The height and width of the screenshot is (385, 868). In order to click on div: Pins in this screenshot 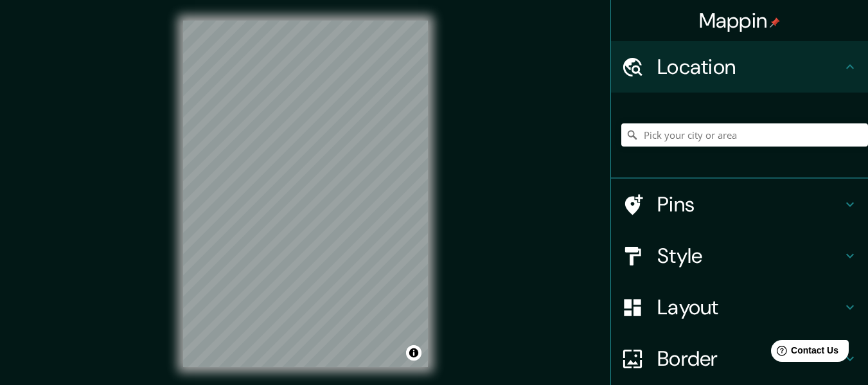, I will do `click(740, 205)`.